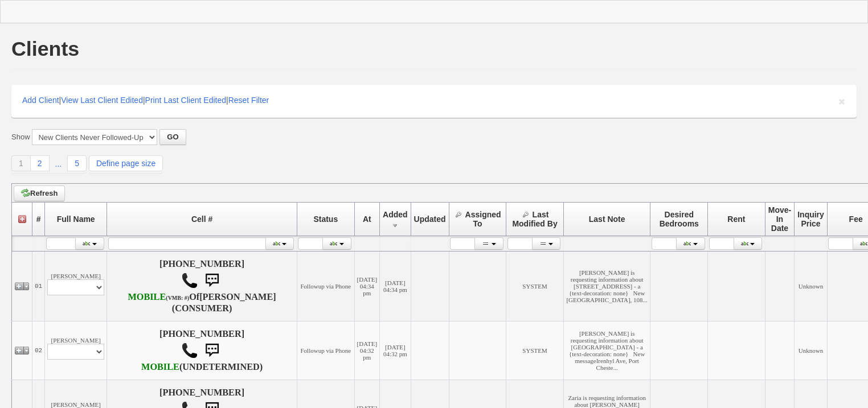 The image size is (868, 408). I want to click on span: Inquiry Price, so click(811, 219).